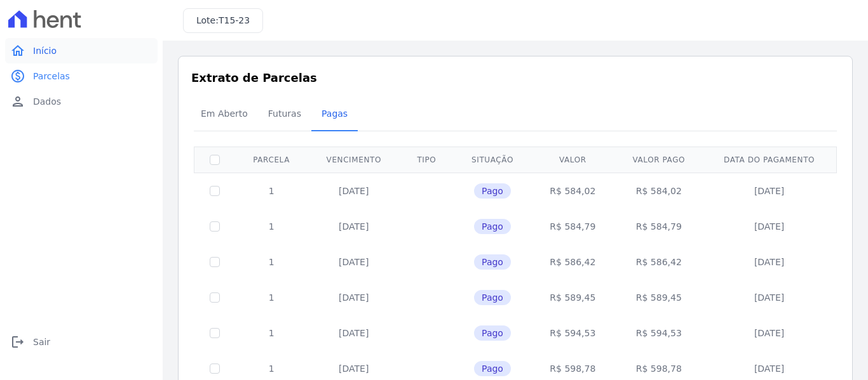  Describe the element at coordinates (334, 114) in the screenshot. I see `span: Pagas` at that location.